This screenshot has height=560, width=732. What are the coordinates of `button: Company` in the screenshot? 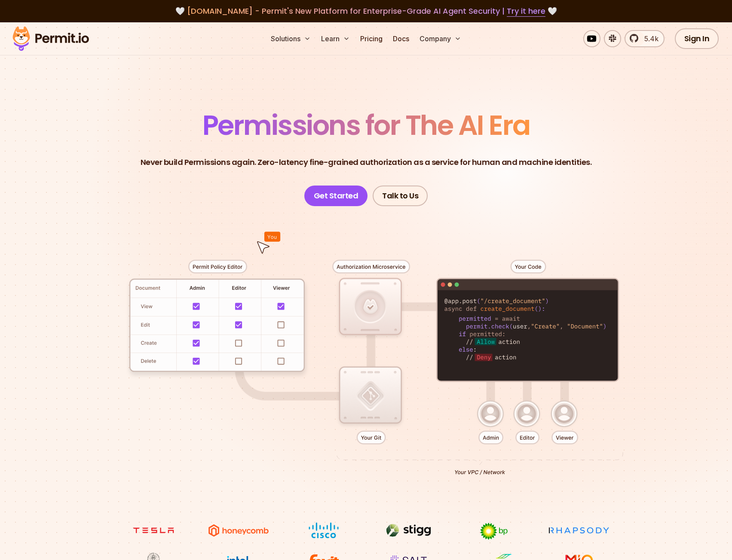 It's located at (440, 39).